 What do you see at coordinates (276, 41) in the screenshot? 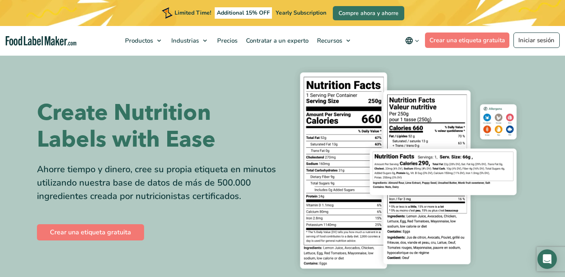
I see `a: Contratar a un experto` at bounding box center [276, 41].